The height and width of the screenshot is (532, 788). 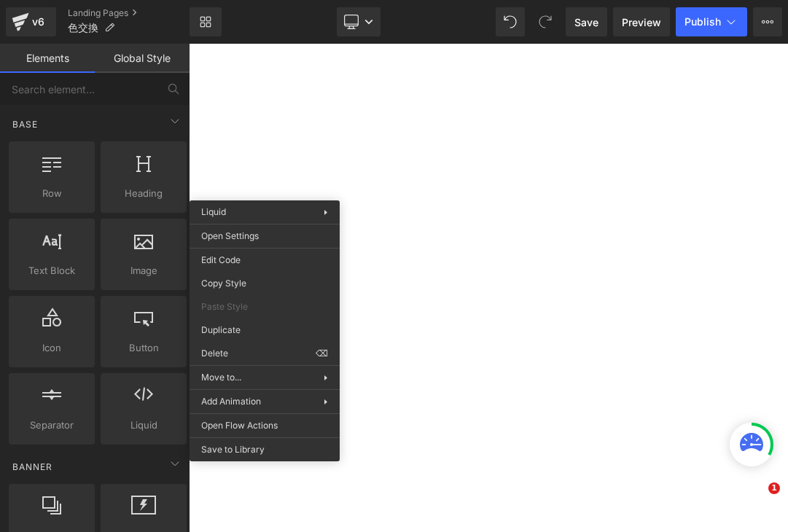 What do you see at coordinates (264, 330) in the screenshot?
I see `span: Duplicate` at bounding box center [264, 330].